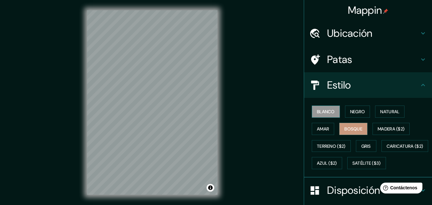  What do you see at coordinates (353, 129) in the screenshot?
I see `font: Bosque` at bounding box center [353, 129].